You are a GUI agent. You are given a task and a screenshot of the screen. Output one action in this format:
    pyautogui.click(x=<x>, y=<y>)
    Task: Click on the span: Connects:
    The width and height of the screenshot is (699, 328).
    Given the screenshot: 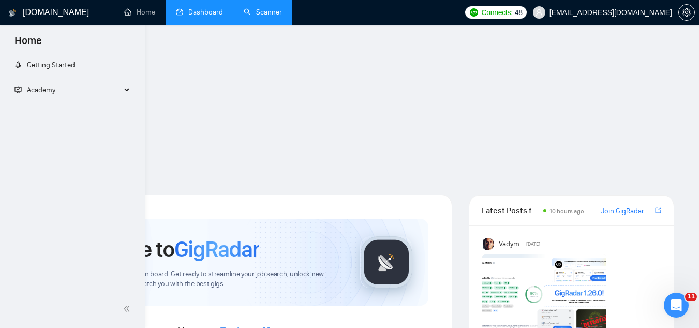 What is the action you would take?
    pyautogui.click(x=497, y=12)
    